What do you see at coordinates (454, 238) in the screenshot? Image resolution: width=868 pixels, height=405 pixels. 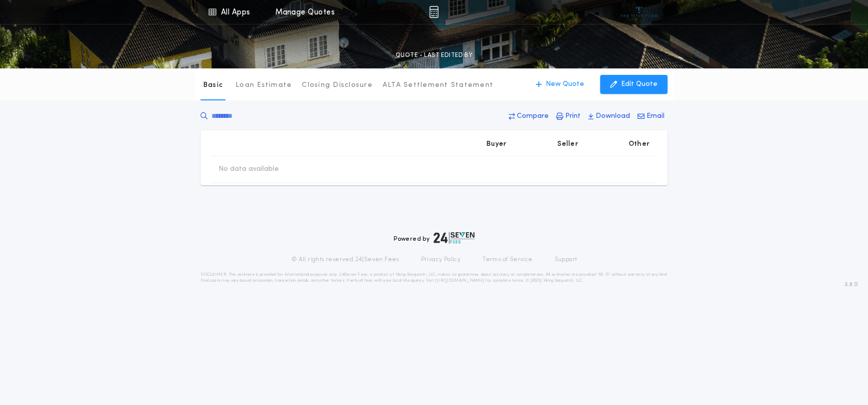 I see `img: logo` at bounding box center [454, 238].